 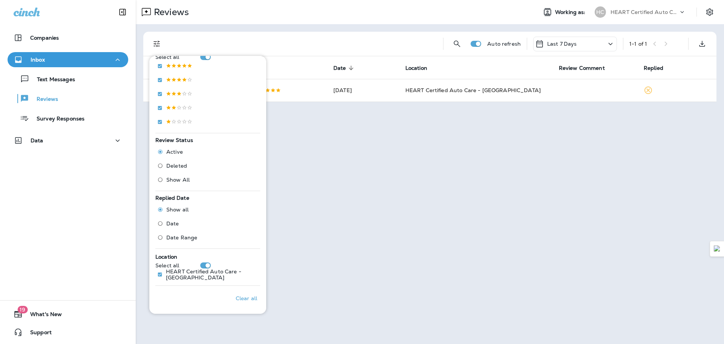 What do you see at coordinates (571, 12) in the screenshot?
I see `span: Working as:` at bounding box center [571, 12].